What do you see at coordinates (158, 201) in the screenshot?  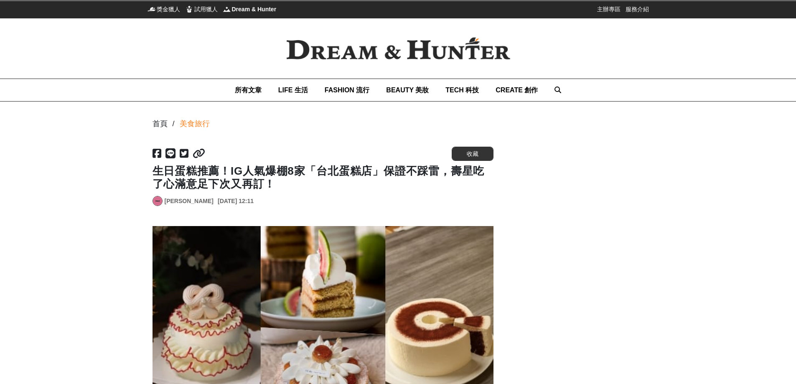 I see `a: Avatar` at bounding box center [158, 201].